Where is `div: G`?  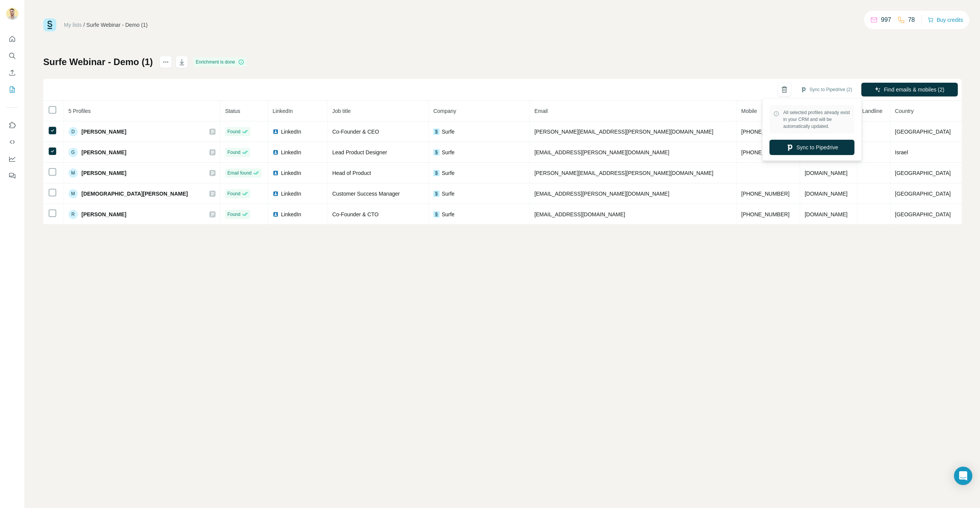
div: G is located at coordinates (73, 152).